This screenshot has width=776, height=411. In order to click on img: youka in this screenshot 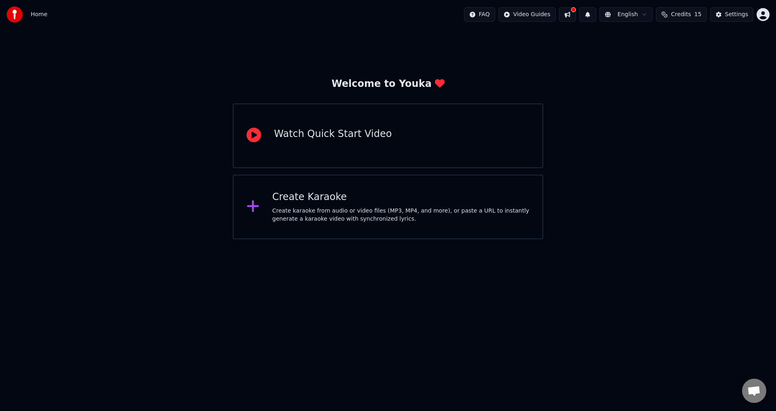, I will do `click(15, 15)`.